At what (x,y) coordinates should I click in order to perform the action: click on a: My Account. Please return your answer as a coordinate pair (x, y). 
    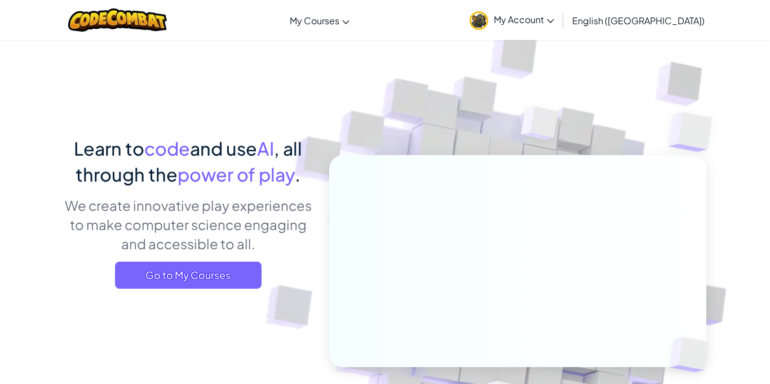
    Looking at the image, I should click on (512, 20).